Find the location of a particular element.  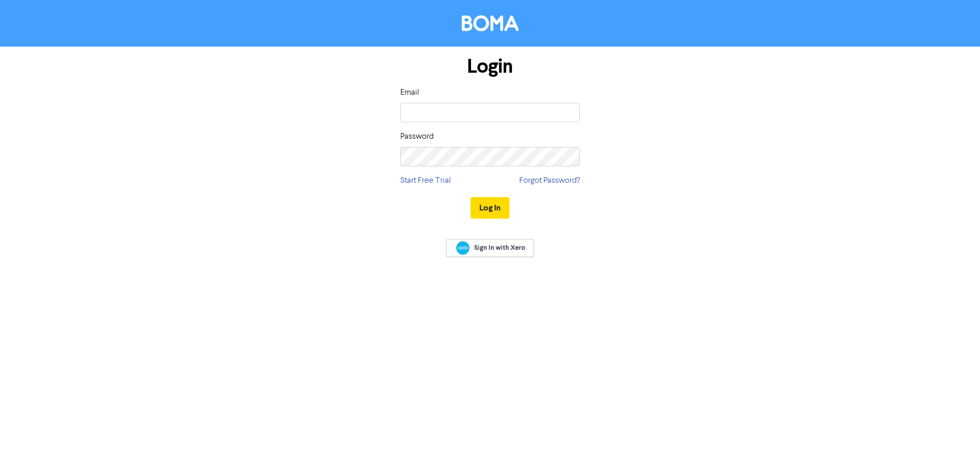

a: Start Free Trial is located at coordinates (426, 181).